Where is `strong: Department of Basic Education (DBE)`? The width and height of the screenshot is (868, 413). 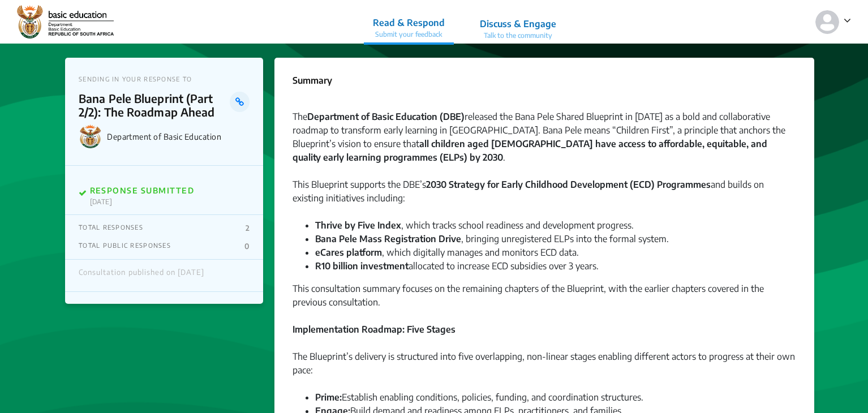 strong: Department of Basic Education (DBE) is located at coordinates (386, 117).